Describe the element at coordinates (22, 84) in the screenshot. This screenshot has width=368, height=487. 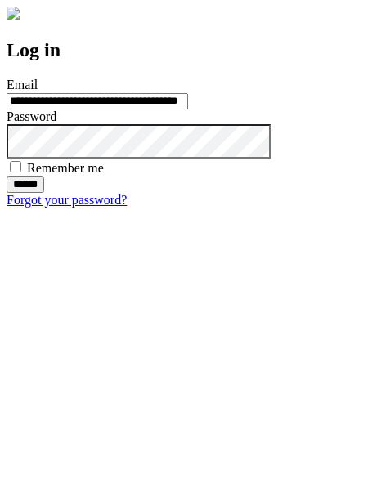
I see `label: Email` at that location.